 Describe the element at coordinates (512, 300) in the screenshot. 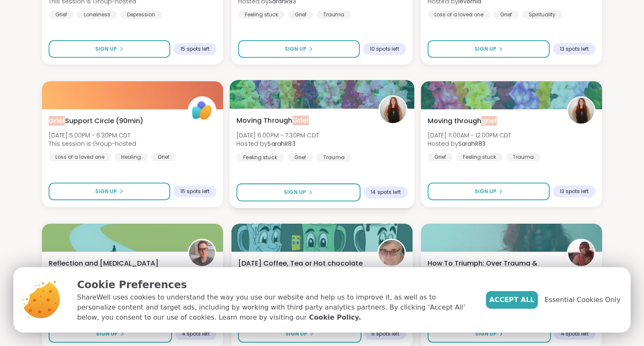

I see `button: Accept All` at that location.